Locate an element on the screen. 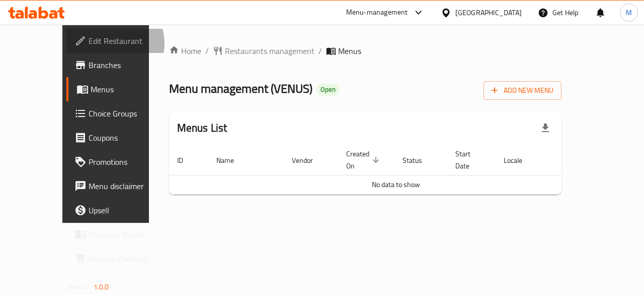 The height and width of the screenshot is (295, 644). div: Menu-management is located at coordinates (377, 13).